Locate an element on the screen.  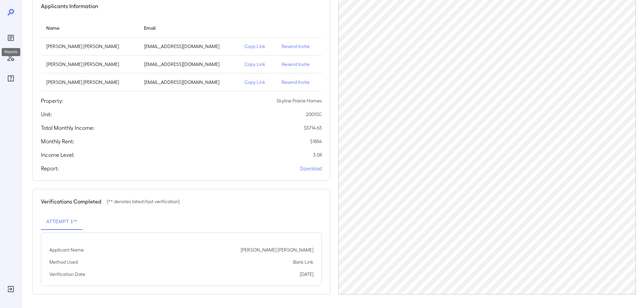
h5: Report: is located at coordinates (50, 168).